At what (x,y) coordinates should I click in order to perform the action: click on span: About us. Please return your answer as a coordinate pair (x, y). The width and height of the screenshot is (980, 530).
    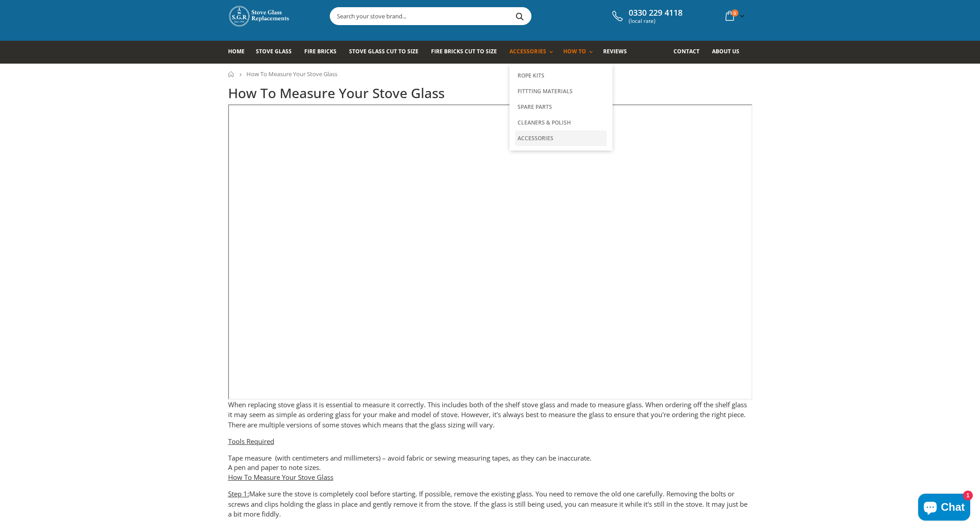
    Looking at the image, I should click on (726, 51).